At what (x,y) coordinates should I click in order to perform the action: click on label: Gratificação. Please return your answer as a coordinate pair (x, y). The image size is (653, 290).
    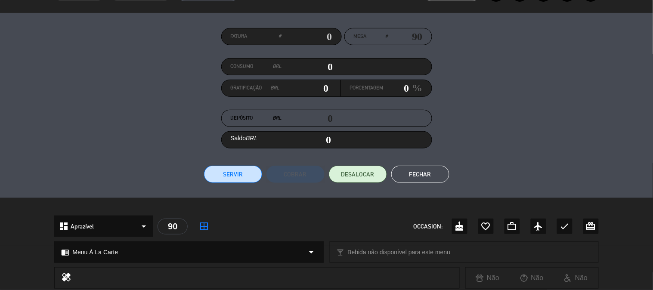
    Looking at the image, I should click on (255, 88).